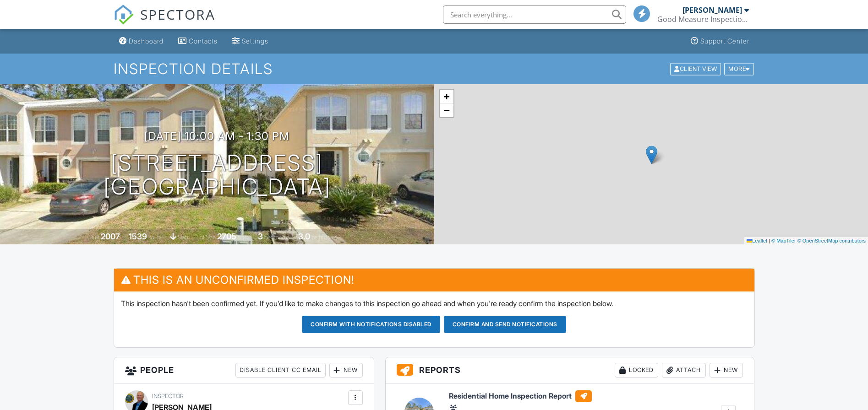 The height and width of the screenshot is (410, 868). What do you see at coordinates (206, 237) in the screenshot?
I see `span: Lot Size` at bounding box center [206, 237].